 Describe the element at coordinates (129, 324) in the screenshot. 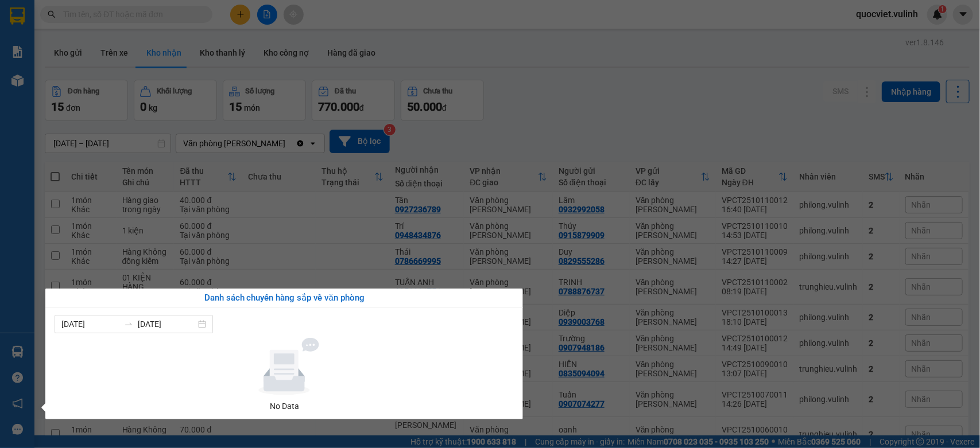

I see `span: to` at that location.